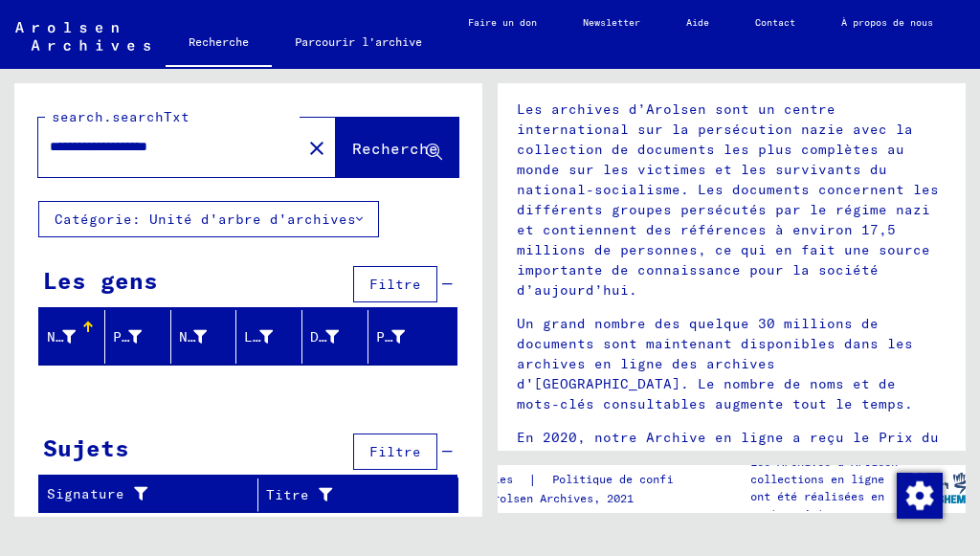 The height and width of the screenshot is (556, 980). What do you see at coordinates (397, 148) in the screenshot?
I see `button: Recherche` at bounding box center [397, 148].